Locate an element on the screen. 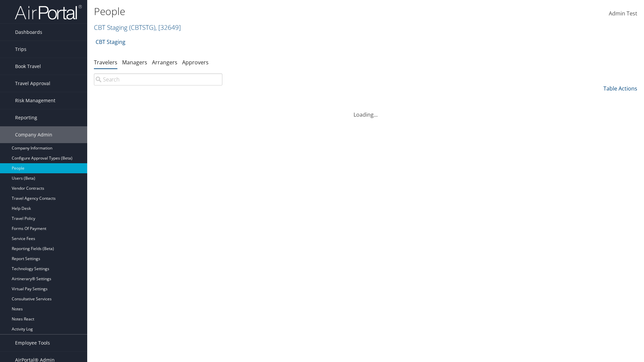 The image size is (644, 362). span: Trips is located at coordinates (21, 49).